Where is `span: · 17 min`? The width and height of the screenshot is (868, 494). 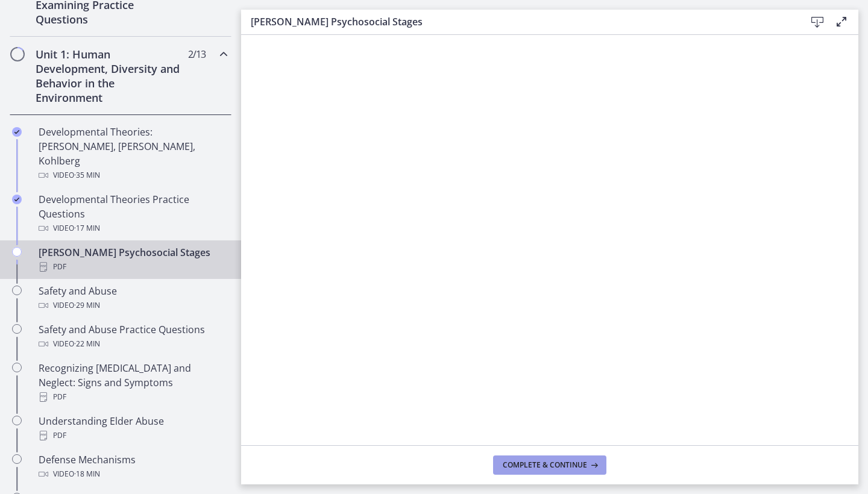
span: · 17 min is located at coordinates (87, 228).